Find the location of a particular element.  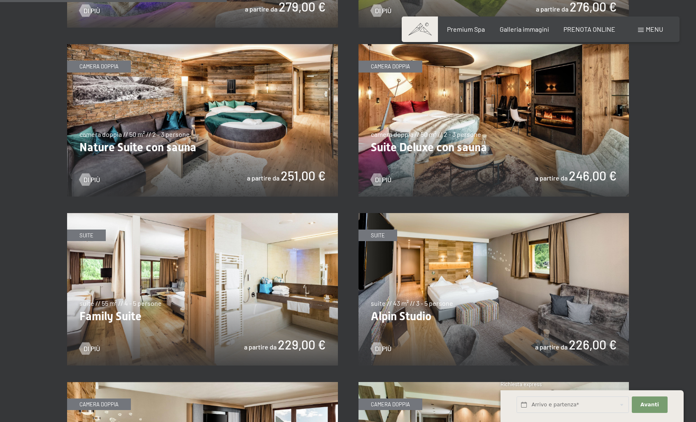

span: Menu is located at coordinates (655, 29).